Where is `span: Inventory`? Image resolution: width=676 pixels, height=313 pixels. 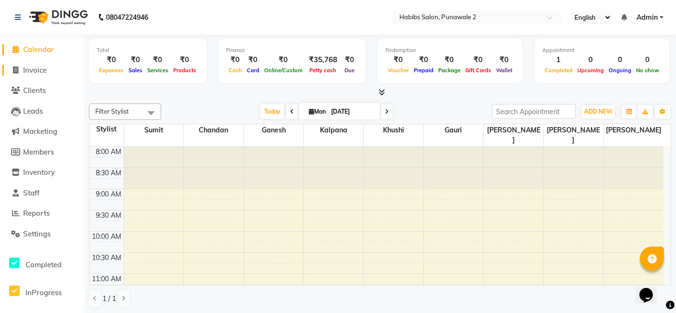
span: Inventory is located at coordinates (39, 172).